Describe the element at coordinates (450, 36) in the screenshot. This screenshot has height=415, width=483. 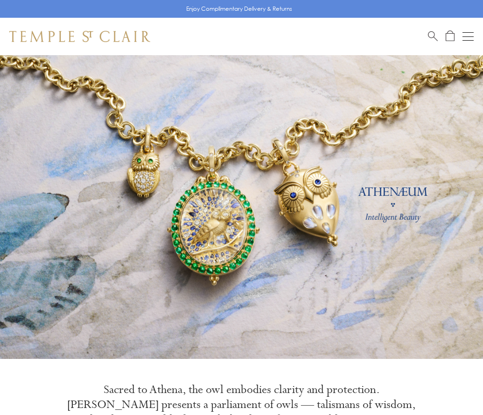
I see `a: Open Shopping Bag` at that location.